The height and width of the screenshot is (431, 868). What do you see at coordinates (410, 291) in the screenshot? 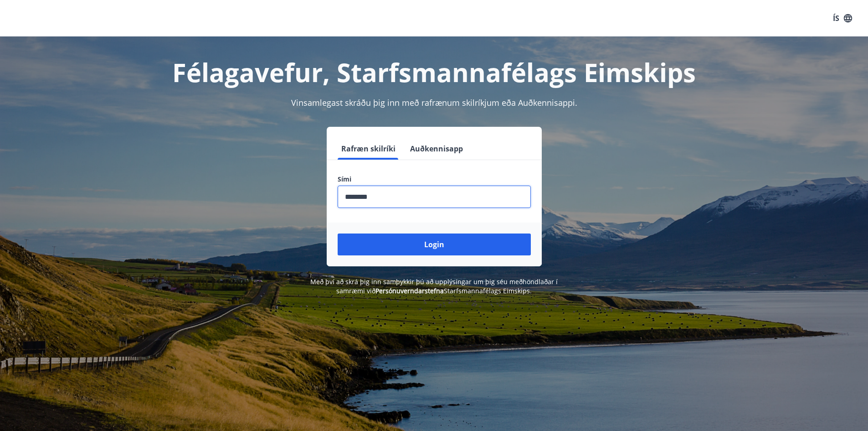
I see `a: Persónuverndarstefna` at bounding box center [410, 291].